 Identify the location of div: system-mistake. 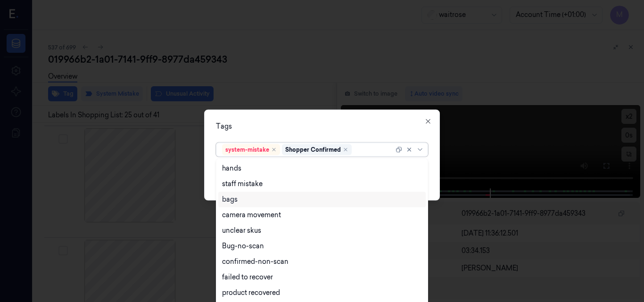
(247, 149).